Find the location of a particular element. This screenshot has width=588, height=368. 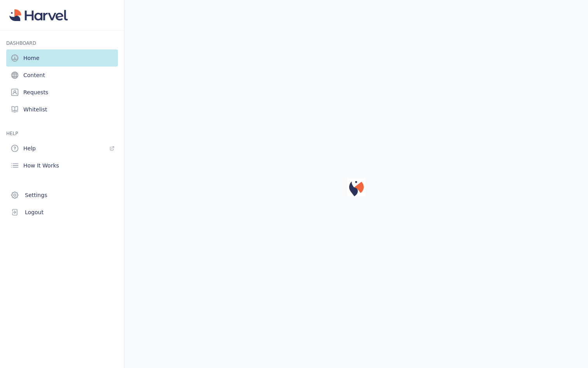

a: Home is located at coordinates (61, 58).